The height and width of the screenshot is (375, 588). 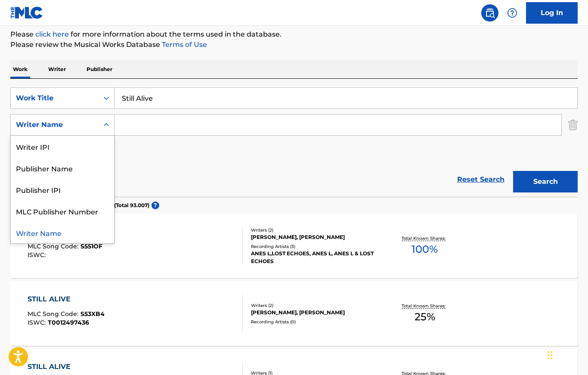 I want to click on span: 25 %, so click(x=425, y=316).